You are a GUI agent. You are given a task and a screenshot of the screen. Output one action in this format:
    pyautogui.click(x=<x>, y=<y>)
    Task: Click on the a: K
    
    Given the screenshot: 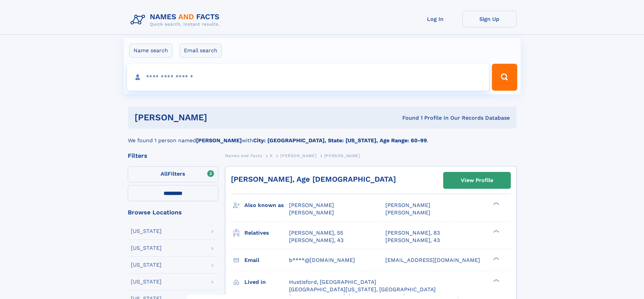 What is the action you would take?
    pyautogui.click(x=271, y=156)
    